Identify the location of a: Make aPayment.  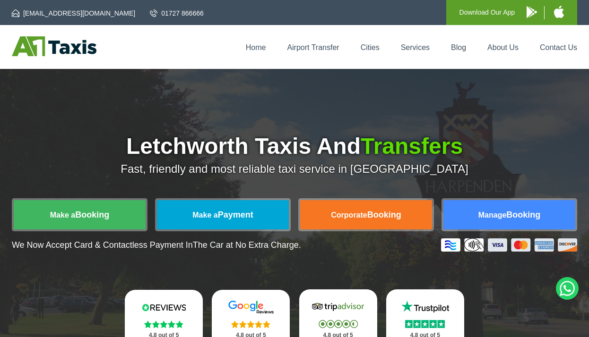
(222, 215).